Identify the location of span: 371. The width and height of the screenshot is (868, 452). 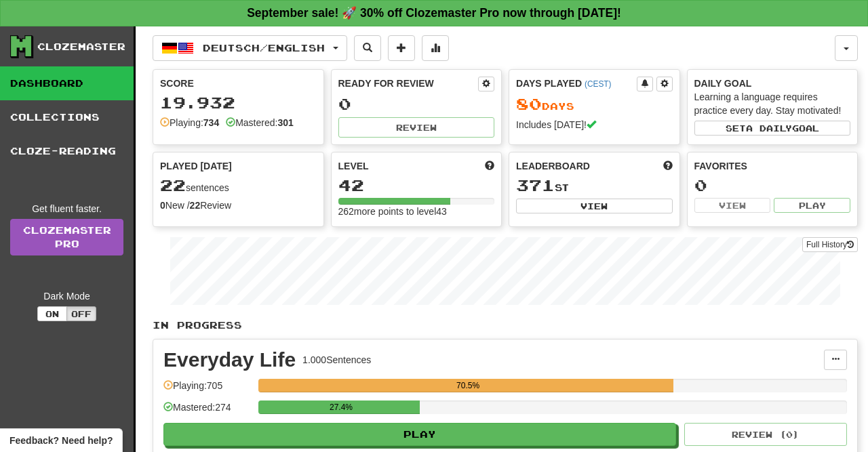
(535, 185).